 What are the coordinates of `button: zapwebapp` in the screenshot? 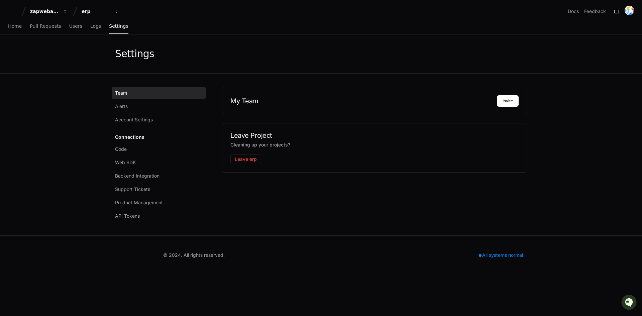 It's located at (49, 11).